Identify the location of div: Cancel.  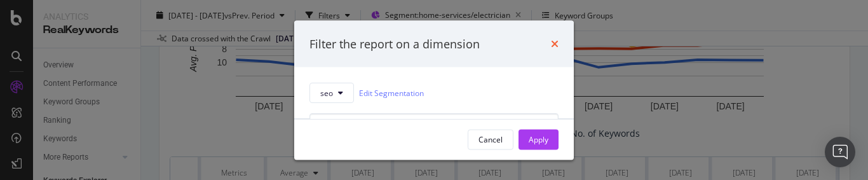
(491, 139).